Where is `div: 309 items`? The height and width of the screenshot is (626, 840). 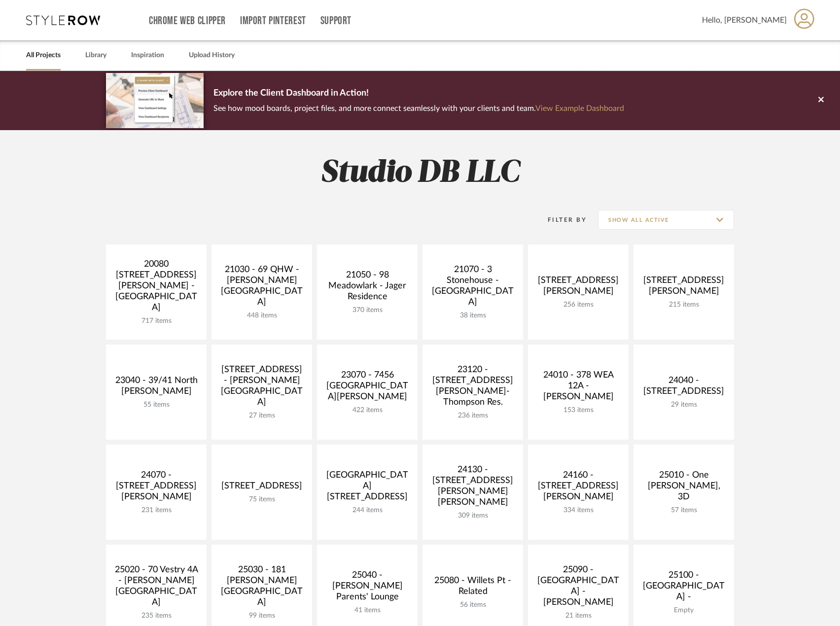
div: 309 items is located at coordinates (473, 515).